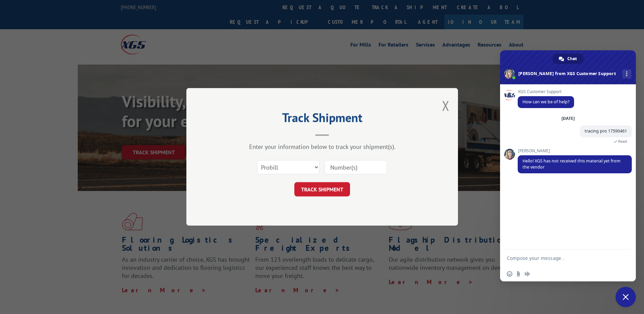 The width and height of the screenshot is (644, 314). What do you see at coordinates (606, 131) in the screenshot?
I see `span: tracing pro 17590461` at bounding box center [606, 131].